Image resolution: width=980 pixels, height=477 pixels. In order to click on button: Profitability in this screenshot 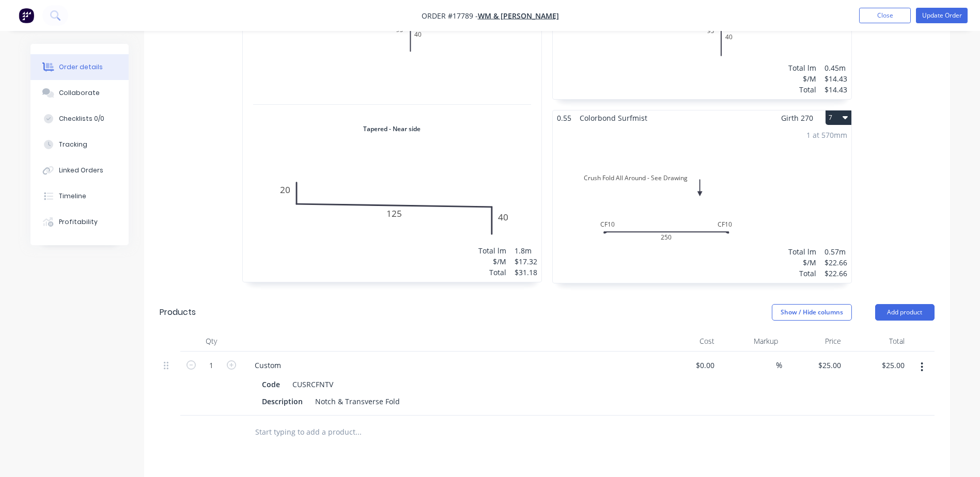, I will do `click(79, 222)`.